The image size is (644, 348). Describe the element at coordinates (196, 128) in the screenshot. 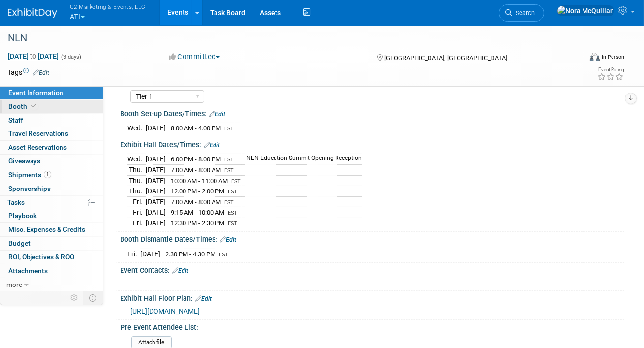

I see `span: 8:00 AM - 4:00 PM` at that location.